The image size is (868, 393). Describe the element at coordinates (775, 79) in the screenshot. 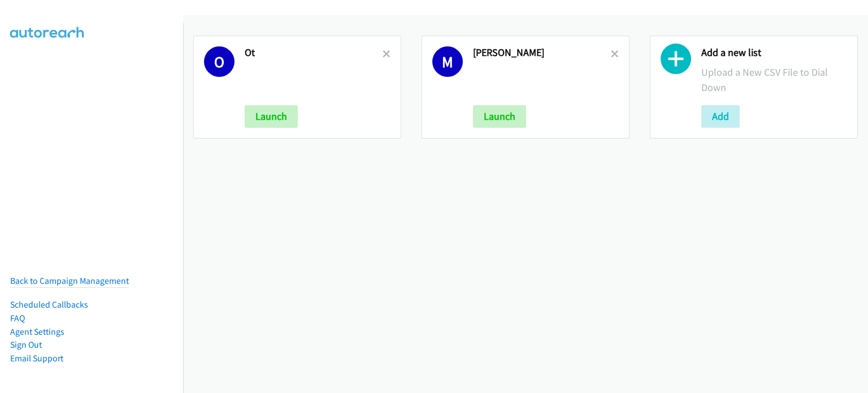

I see `p: Upload a New CSV File to Dial Down` at that location.